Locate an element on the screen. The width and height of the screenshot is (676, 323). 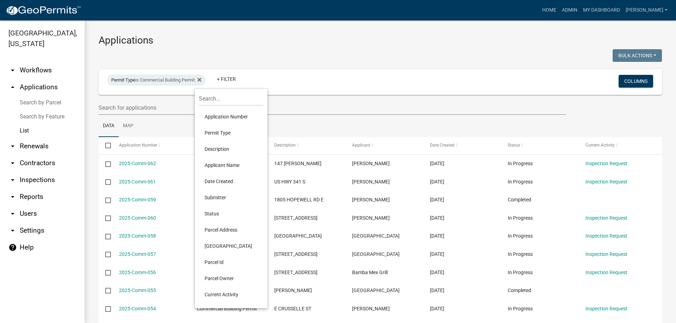
datatable-header-cell: Type is located at coordinates (228, 146).